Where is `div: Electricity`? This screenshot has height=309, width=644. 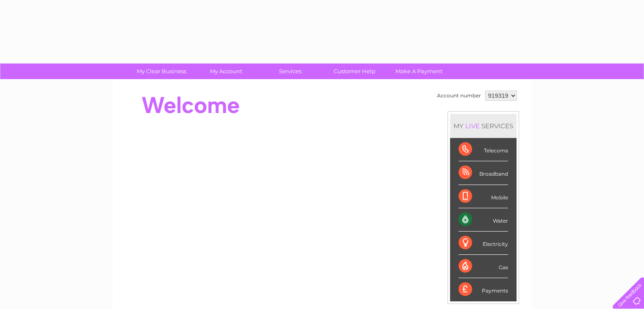
div: Electricity is located at coordinates (483, 243).